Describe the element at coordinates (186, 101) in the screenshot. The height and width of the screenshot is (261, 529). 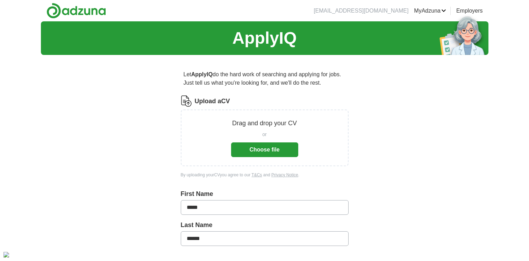
I see `img: CV Icon` at that location.